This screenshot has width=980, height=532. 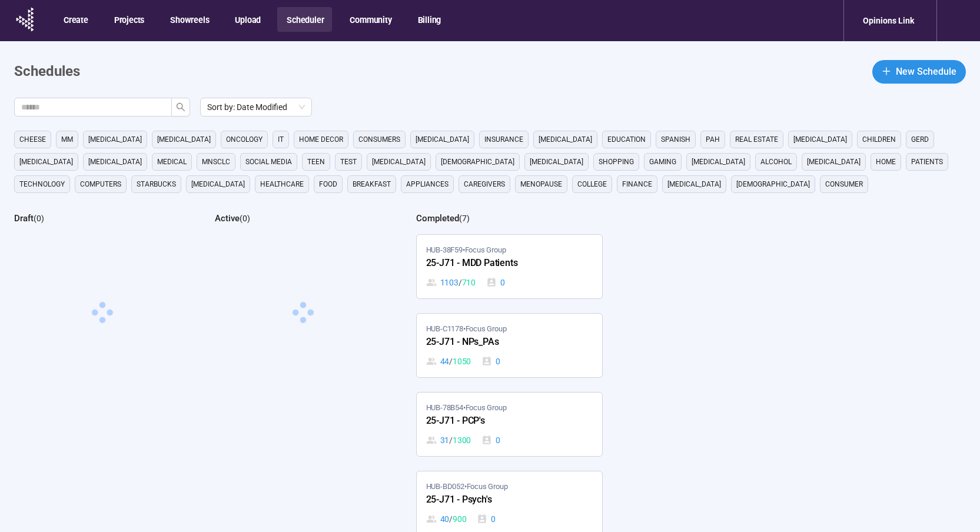 I want to click on span: education, so click(x=626, y=140).